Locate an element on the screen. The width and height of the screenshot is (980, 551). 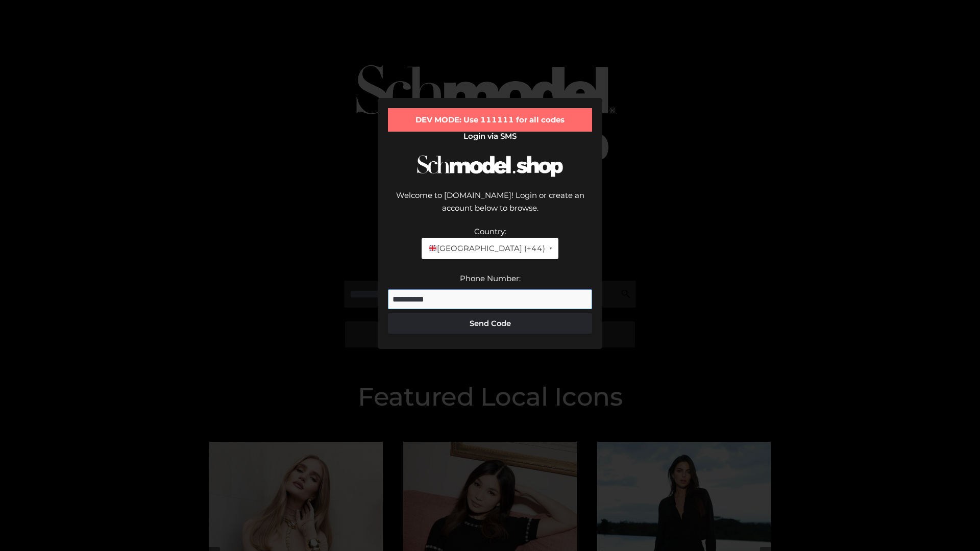
label: Country: is located at coordinates (490, 231).